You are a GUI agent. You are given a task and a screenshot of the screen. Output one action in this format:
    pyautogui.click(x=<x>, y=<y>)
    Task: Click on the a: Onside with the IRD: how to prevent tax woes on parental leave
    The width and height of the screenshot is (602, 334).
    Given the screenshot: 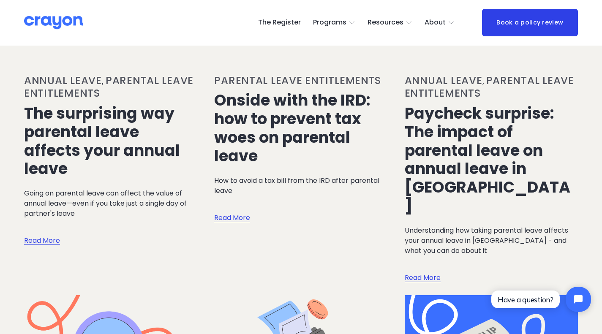 What is the action you would take?
    pyautogui.click(x=292, y=128)
    